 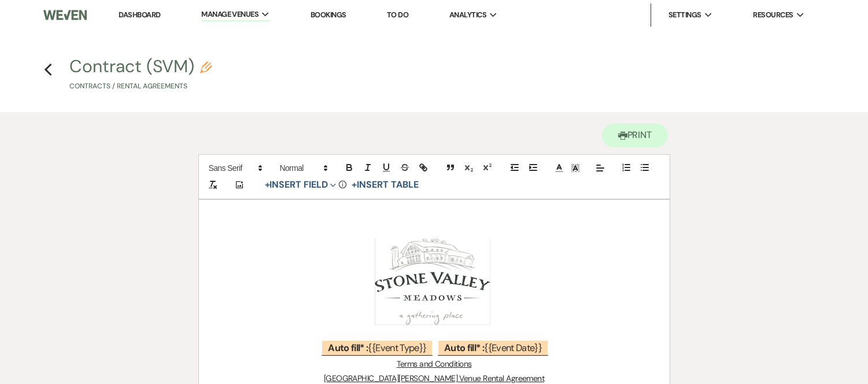 What do you see at coordinates (301, 185) in the screenshot?
I see `button: Insert Field` at bounding box center [301, 185].